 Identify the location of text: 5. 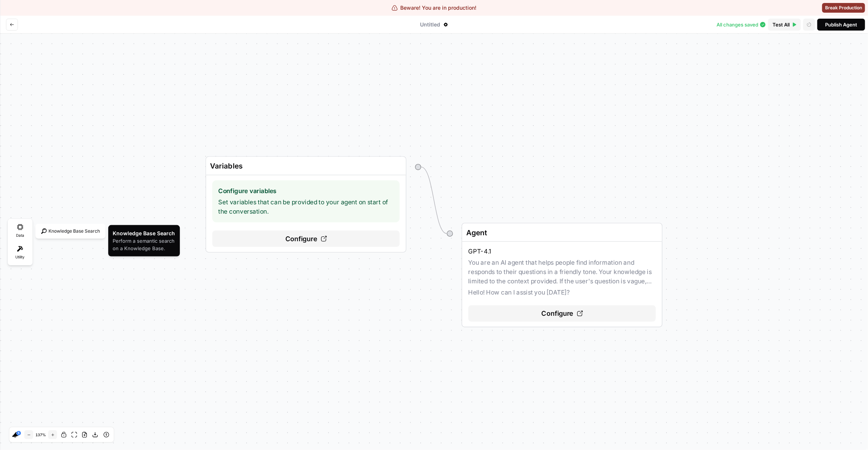
(19, 434).